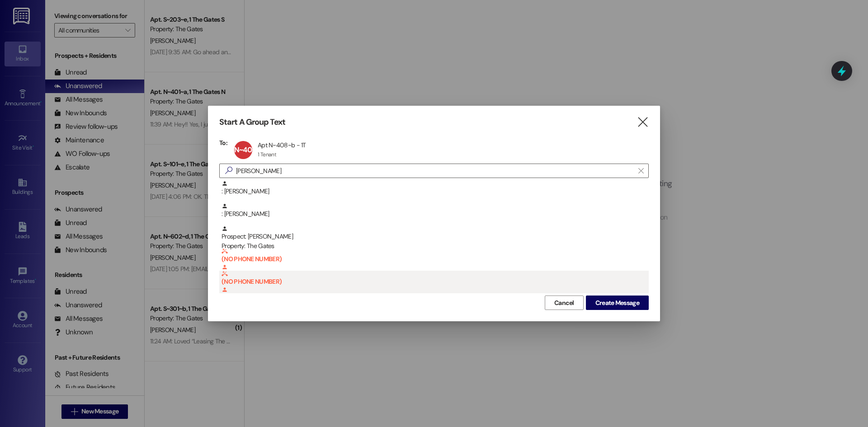 The image size is (868, 427). What do you see at coordinates (252, 122) in the screenshot?
I see `h3: Start A Group Text` at bounding box center [252, 122].